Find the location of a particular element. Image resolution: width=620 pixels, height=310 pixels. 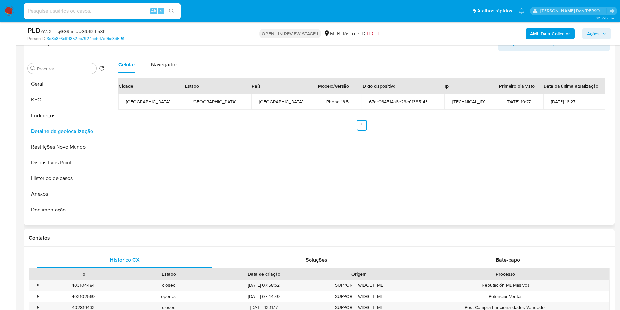

b: Person ID is located at coordinates (36, 39).